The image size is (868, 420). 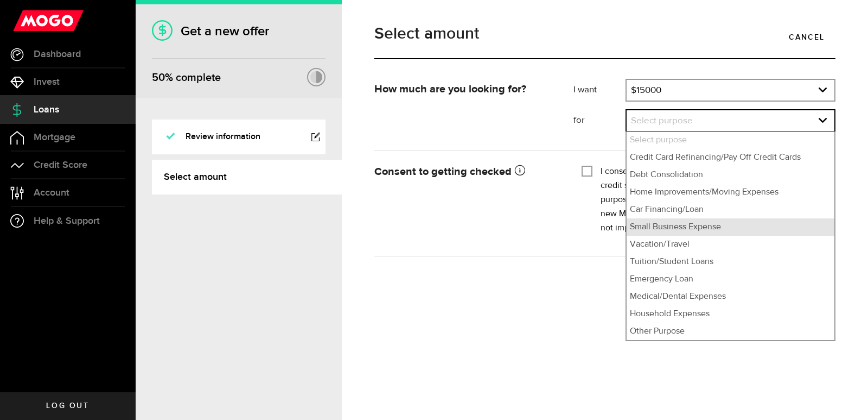 I want to click on span: 50, so click(x=158, y=77).